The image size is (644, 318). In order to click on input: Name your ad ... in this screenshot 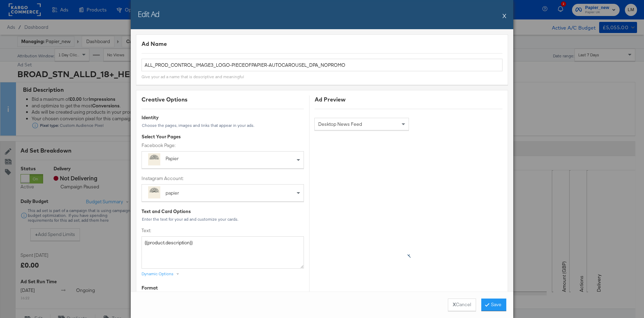, I will do `click(322, 65)`.